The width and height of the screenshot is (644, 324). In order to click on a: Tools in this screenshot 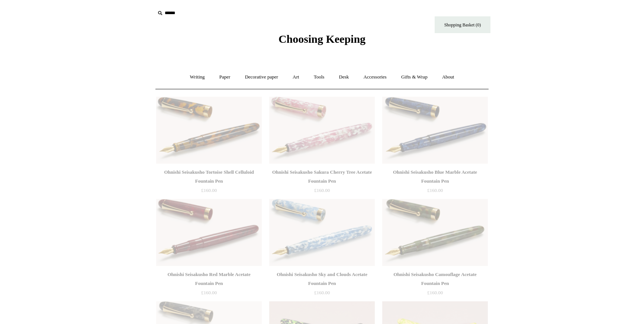, I will do `click(319, 77)`.